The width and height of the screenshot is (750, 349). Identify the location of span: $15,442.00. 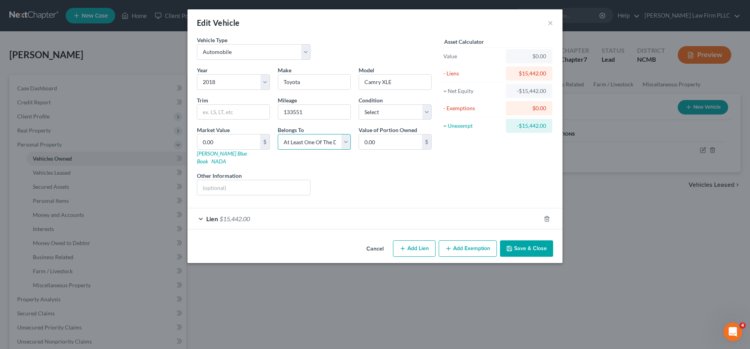
(235, 218).